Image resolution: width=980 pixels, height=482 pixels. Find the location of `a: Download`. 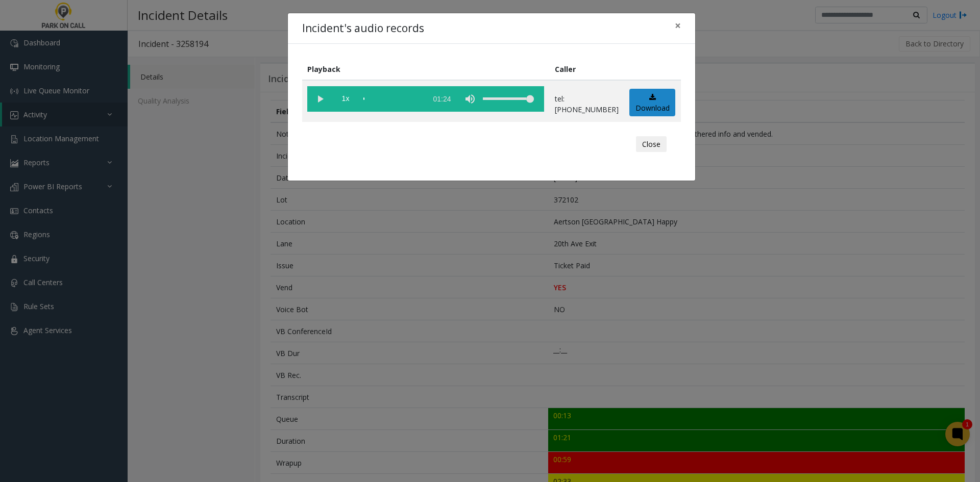

a: Download is located at coordinates (652, 103).